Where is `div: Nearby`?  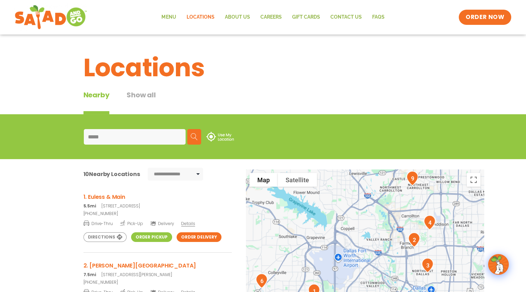
div: Nearby is located at coordinates (97, 102).